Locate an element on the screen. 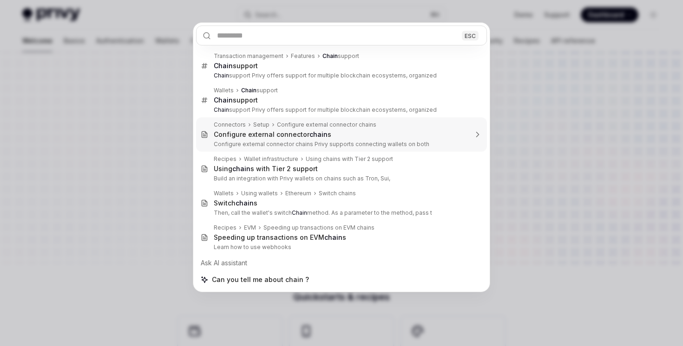 This screenshot has width=683, height=346. div: Ask AI assistant is located at coordinates (341, 263).